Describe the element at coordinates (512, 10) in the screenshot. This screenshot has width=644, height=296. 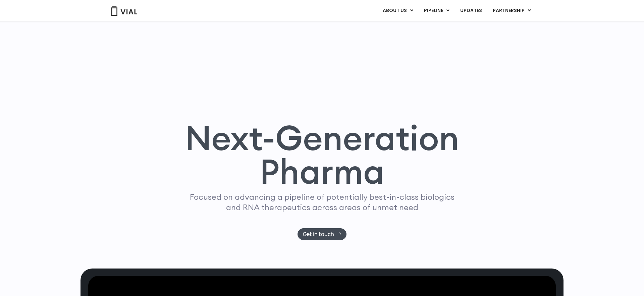
I see `a: PARTNERSHIPMenu Toggle` at that location.